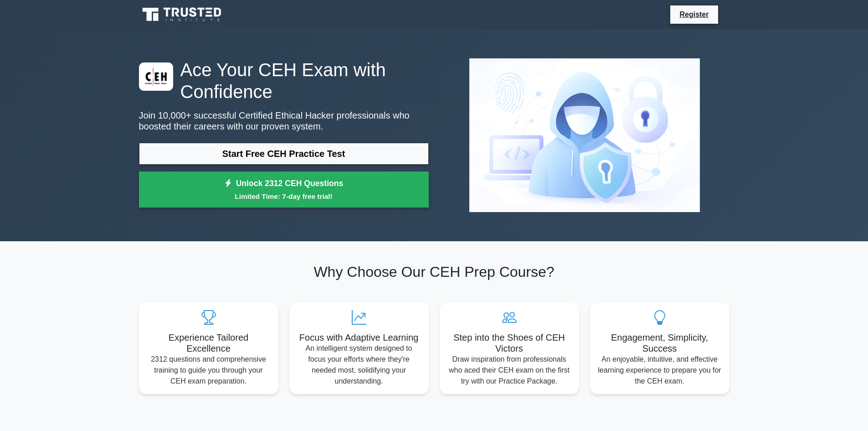  I want to click on p: 2312 questions and comprehensive training to guide you through your CEH exam preparation., so click(208, 370).